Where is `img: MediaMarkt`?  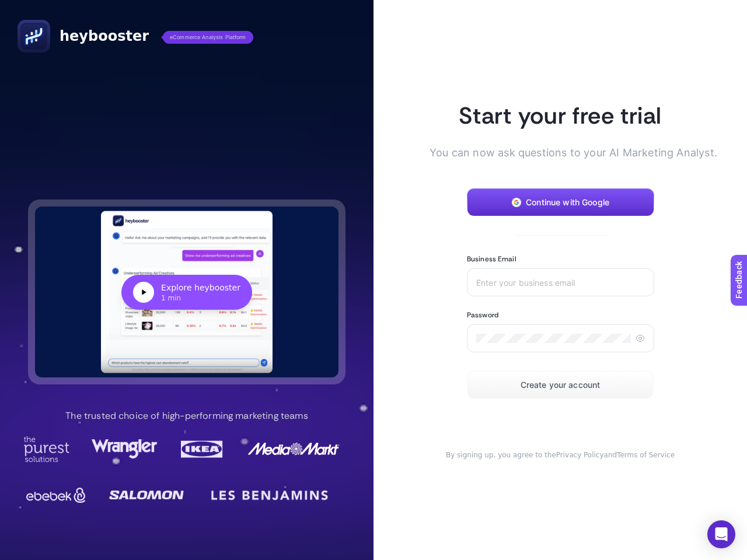 img: MediaMarkt is located at coordinates (293, 449).